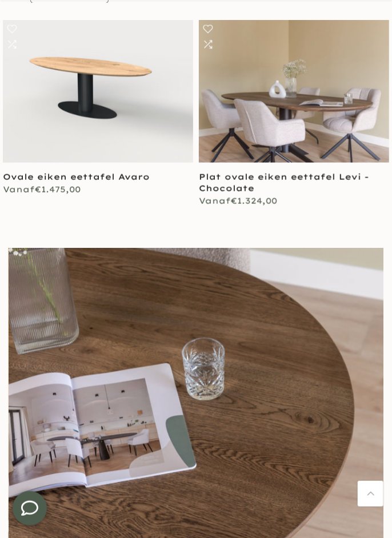  I want to click on div: €1.324,00, so click(294, 201).